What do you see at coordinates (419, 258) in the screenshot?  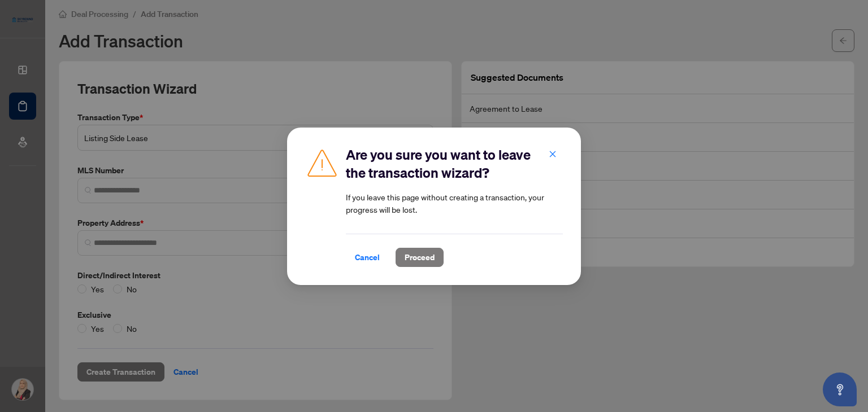 I see `button: Proceed` at bounding box center [419, 258].